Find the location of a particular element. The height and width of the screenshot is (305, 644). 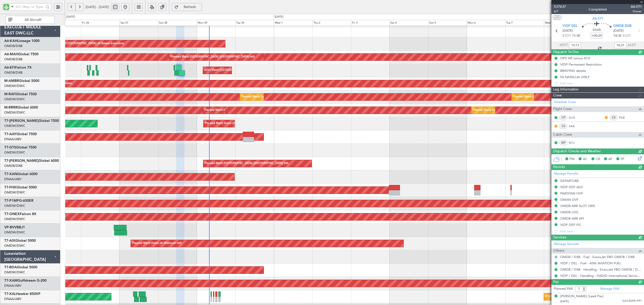

div: Thu 2 is located at coordinates (332, 23).